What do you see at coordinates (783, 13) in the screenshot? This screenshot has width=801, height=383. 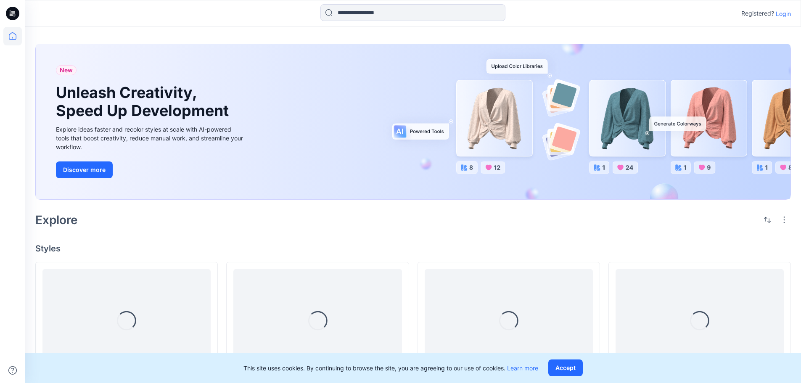 I see `p: Login` at bounding box center [783, 13].